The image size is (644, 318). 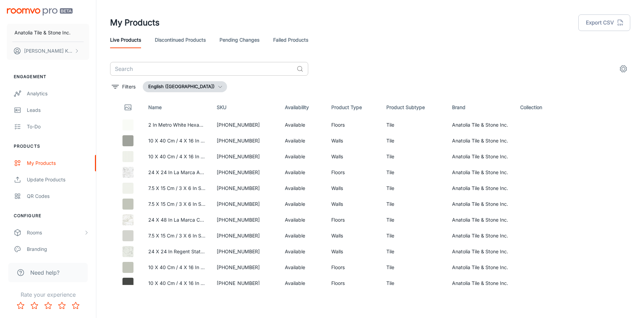 What do you see at coordinates (58, 163) in the screenshot?
I see `div: My Products` at bounding box center [58, 163].